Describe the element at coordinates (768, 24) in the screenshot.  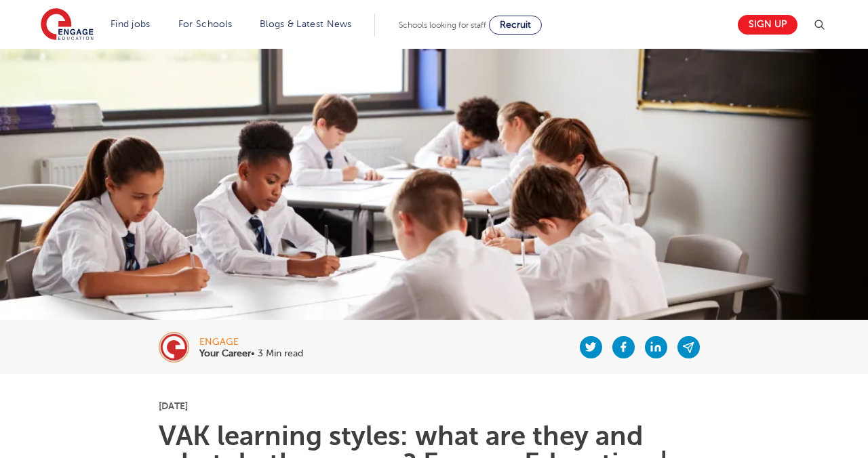
I see `a: Sign up` at that location.